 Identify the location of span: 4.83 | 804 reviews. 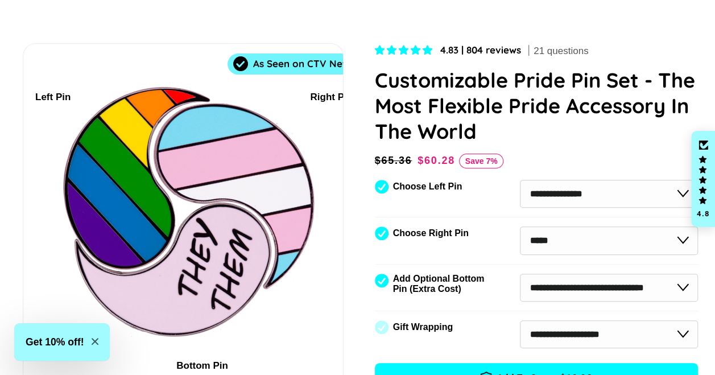
(481, 49).